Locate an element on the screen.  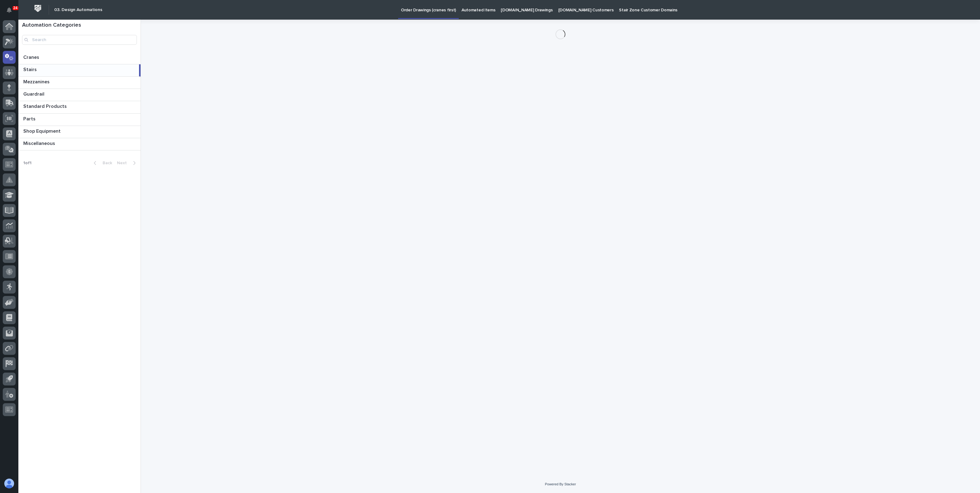
h1: Automation Categories is located at coordinates (79, 25).